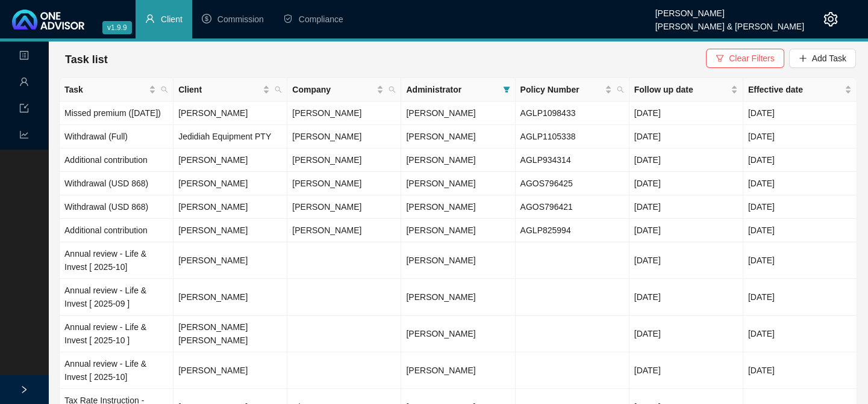 This screenshot has height=404, width=868. What do you see at coordinates (744, 58) in the screenshot?
I see `button: Clear Filters` at bounding box center [744, 58].